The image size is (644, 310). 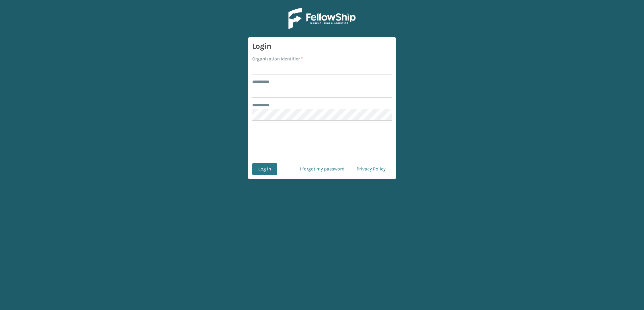 I want to click on a: Privacy Policy, so click(x=371, y=169).